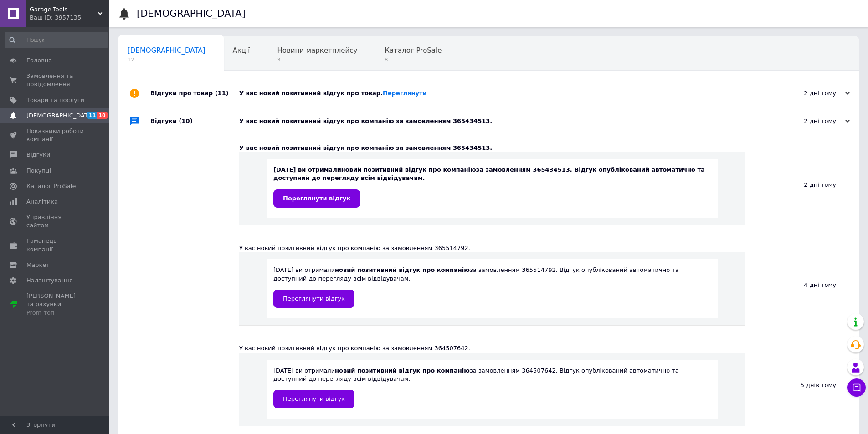  I want to click on input: Пошук, so click(56, 40).